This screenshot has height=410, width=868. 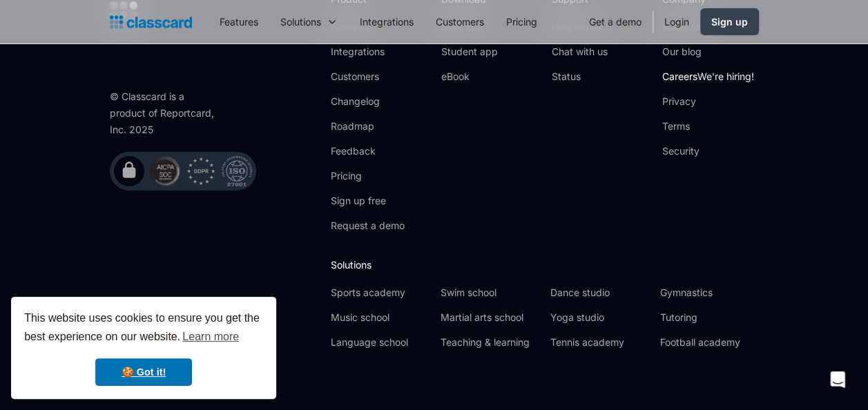 What do you see at coordinates (144, 372) in the screenshot?
I see `a: dismiss cookie message` at bounding box center [144, 372].